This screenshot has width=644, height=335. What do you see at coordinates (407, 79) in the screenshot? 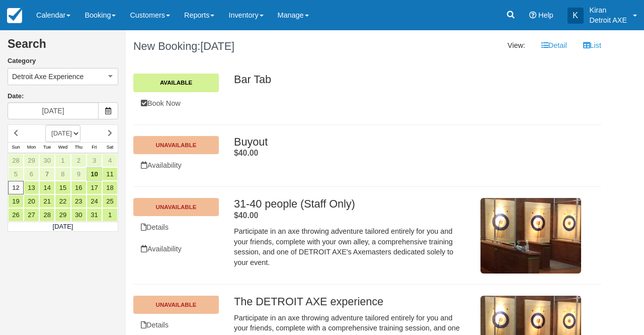
I see `h2: Bar Tab` at bounding box center [407, 79].